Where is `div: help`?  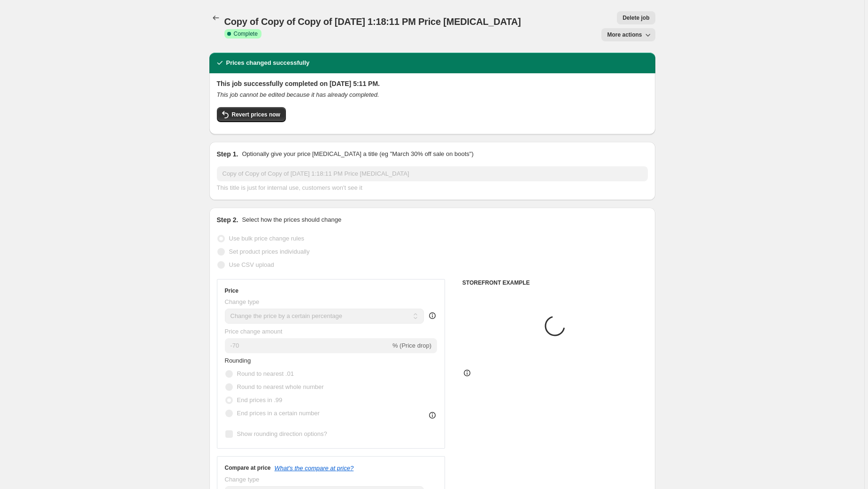 div: help is located at coordinates (432, 315).